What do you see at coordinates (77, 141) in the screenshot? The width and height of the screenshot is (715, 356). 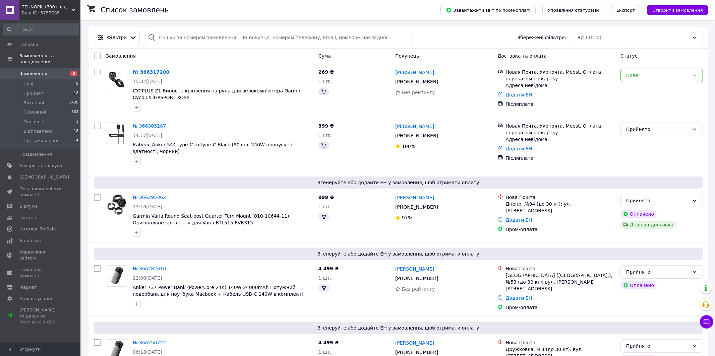 I see `span: 4` at bounding box center [77, 141].